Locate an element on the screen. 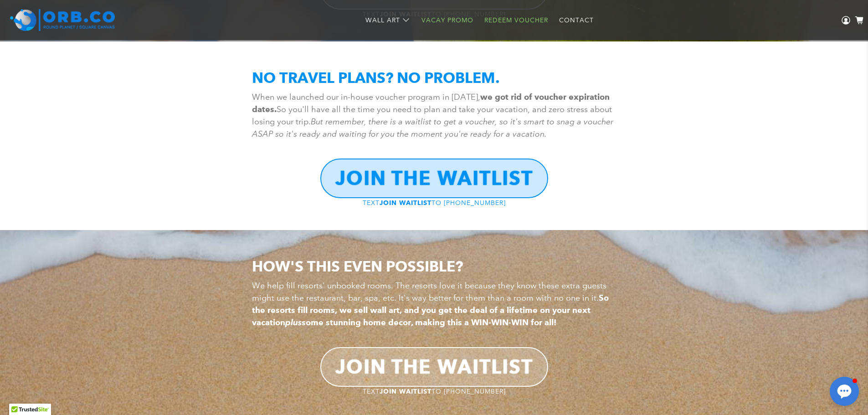 The image size is (868, 415). a: Wall Art is located at coordinates (387, 20).